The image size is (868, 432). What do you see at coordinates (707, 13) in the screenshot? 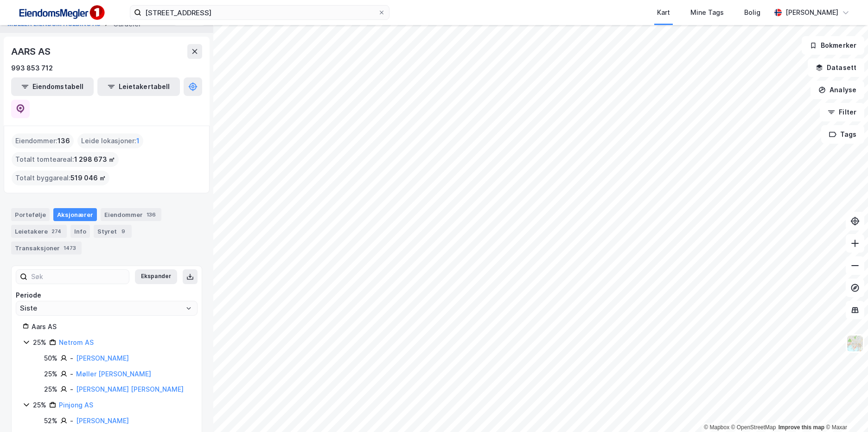
I see `div: Mine Tags` at bounding box center [707, 13].